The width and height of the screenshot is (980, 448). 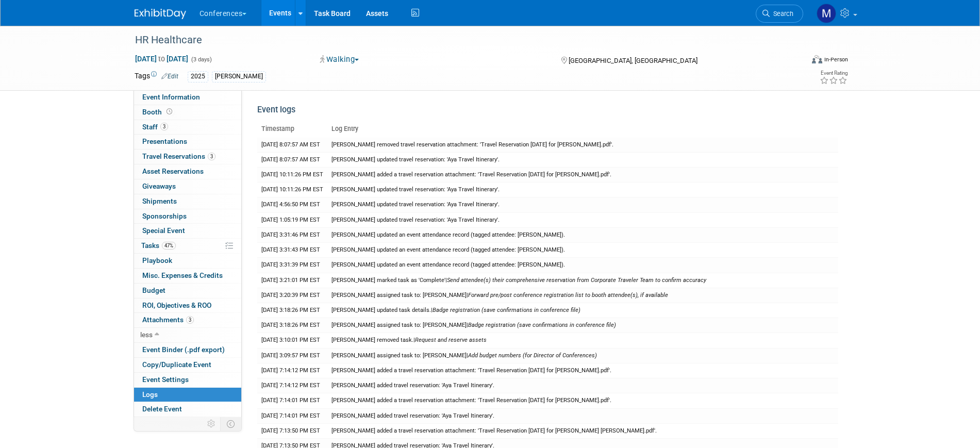 I want to click on a: Event Information, so click(x=188, y=97).